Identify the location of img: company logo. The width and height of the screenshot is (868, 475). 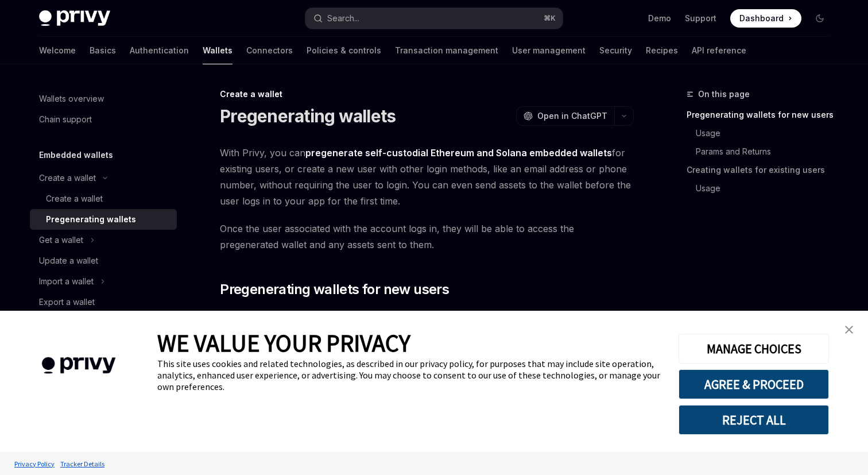
(79, 365).